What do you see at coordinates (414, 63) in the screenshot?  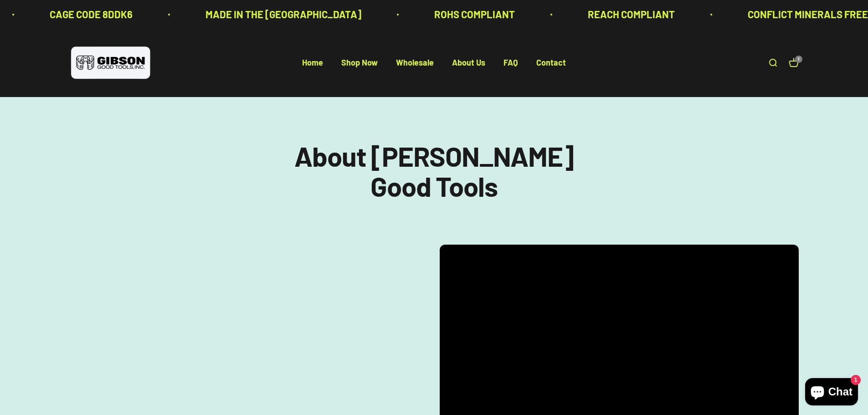 I see `a: Wholesale` at bounding box center [414, 63].